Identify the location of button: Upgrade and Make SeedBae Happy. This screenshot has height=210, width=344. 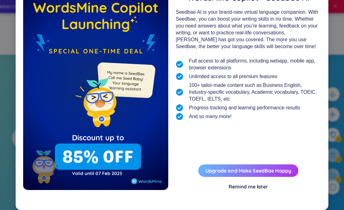
(249, 171).